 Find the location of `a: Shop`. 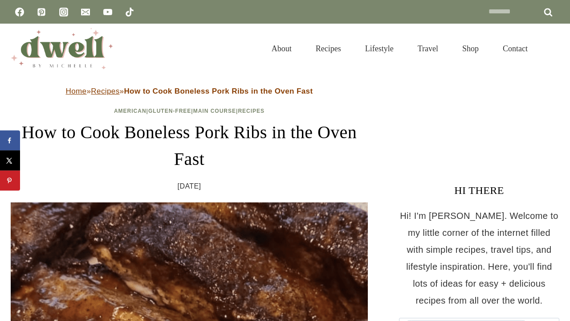

a: Shop is located at coordinates (470, 49).